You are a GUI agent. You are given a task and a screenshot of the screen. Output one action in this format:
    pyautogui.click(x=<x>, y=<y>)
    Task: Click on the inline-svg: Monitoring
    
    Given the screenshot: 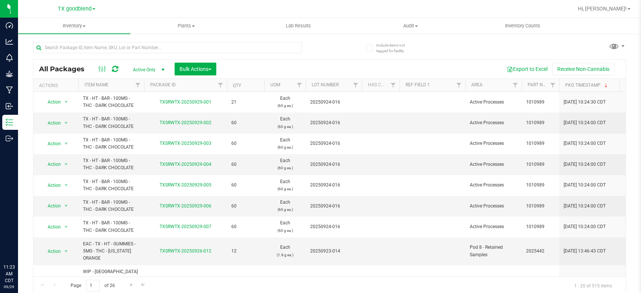 What is the action you would take?
    pyautogui.click(x=9, y=58)
    